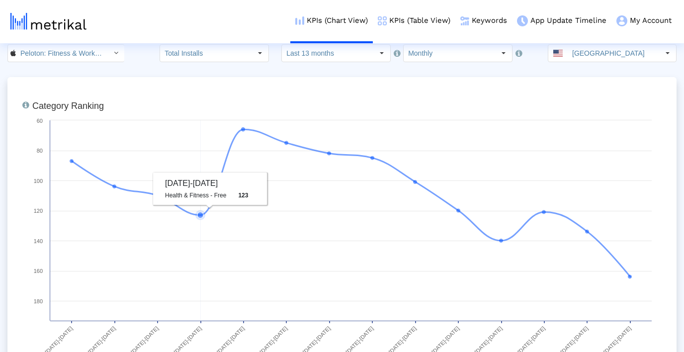 This screenshot has height=352, width=684. Describe the element at coordinates (38, 241) in the screenshot. I see `text: 140` at that location.